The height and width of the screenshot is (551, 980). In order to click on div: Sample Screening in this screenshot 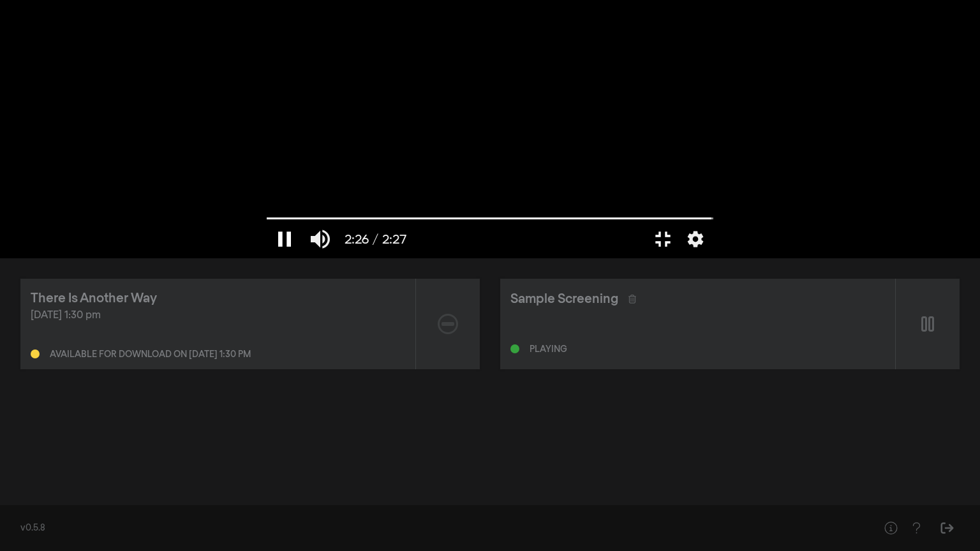, I will do `click(563, 299)`.